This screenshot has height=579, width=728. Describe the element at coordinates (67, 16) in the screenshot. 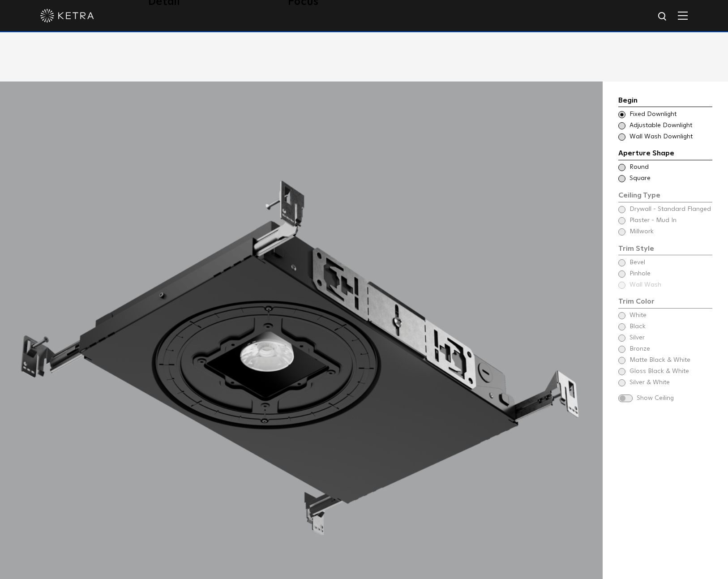

I see `img: ketra-logo-2019-white` at that location.